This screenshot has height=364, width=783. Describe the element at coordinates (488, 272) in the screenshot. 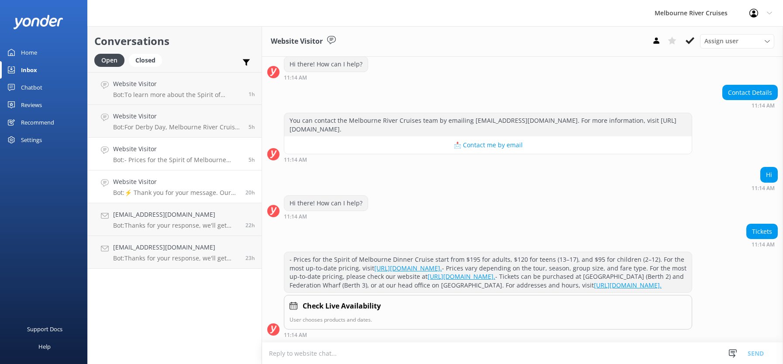

I see `div: - Prices for the Spirit of Melbourne Dinner Cruise start from $195 for adults, $120 for teens (13...` at that location.